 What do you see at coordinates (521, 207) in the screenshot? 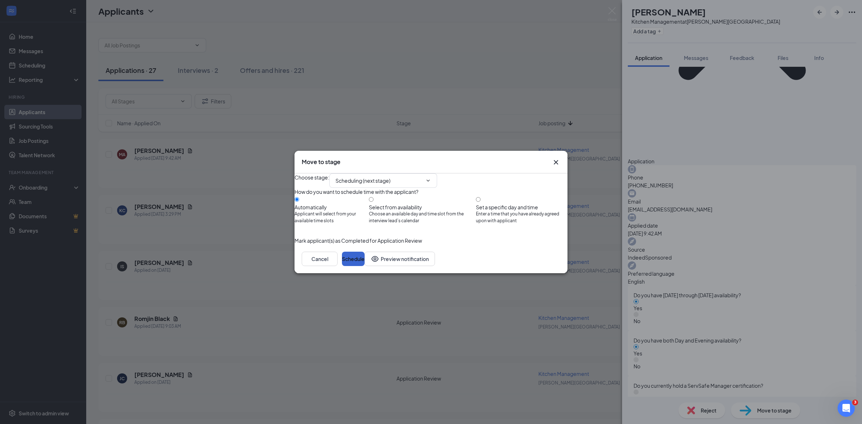
I see `div: Set a specific day and time` at bounding box center [521, 207].